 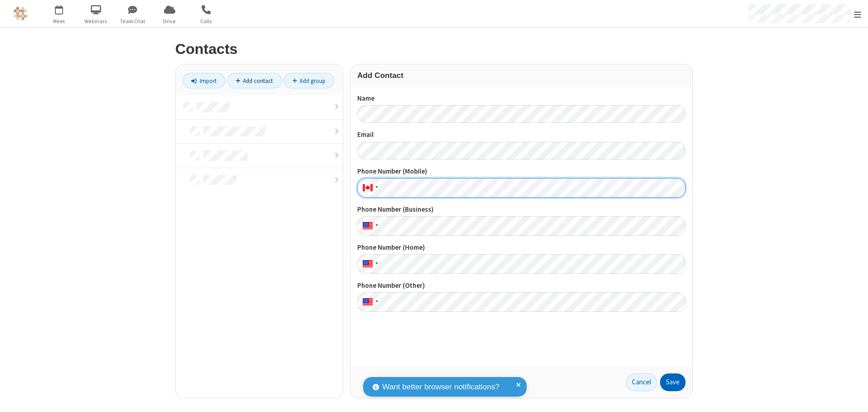 What do you see at coordinates (522, 76) in the screenshot?
I see `h3: Add Contact` at bounding box center [522, 76].